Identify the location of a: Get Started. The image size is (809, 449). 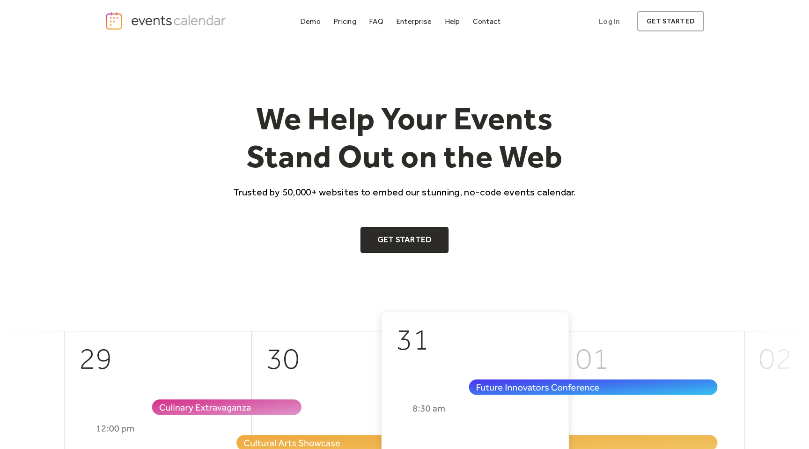
(405, 240).